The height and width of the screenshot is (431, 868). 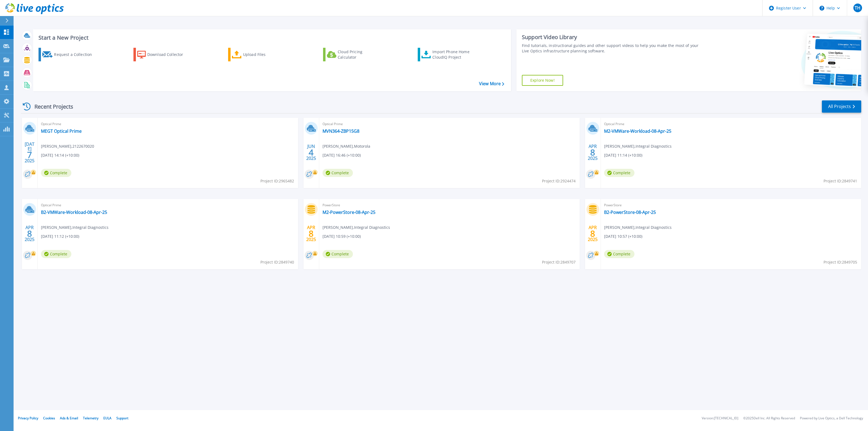 What do you see at coordinates (28, 418) in the screenshot?
I see `a: Privacy Policy` at bounding box center [28, 418].